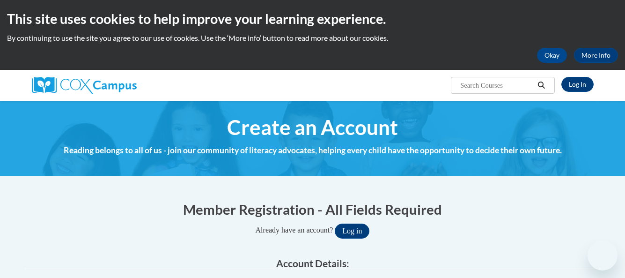 This screenshot has width=625, height=278. I want to click on span: Already have an account?, so click(294, 229).